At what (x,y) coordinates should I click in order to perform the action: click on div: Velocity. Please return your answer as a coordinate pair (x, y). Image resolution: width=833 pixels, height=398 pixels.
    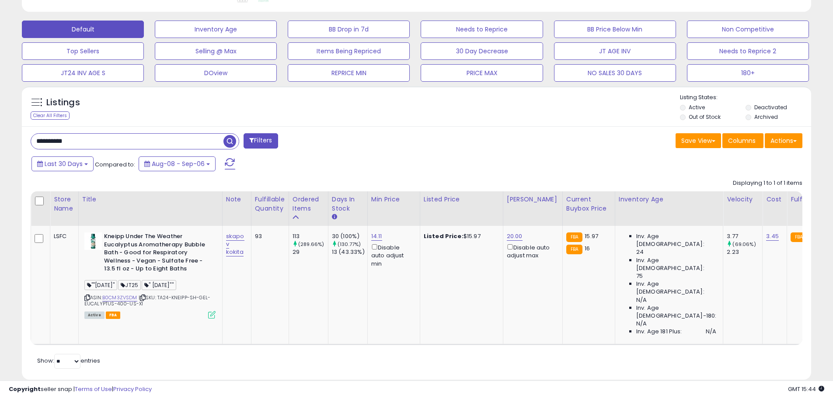
    Looking at the image, I should click on (742, 199).